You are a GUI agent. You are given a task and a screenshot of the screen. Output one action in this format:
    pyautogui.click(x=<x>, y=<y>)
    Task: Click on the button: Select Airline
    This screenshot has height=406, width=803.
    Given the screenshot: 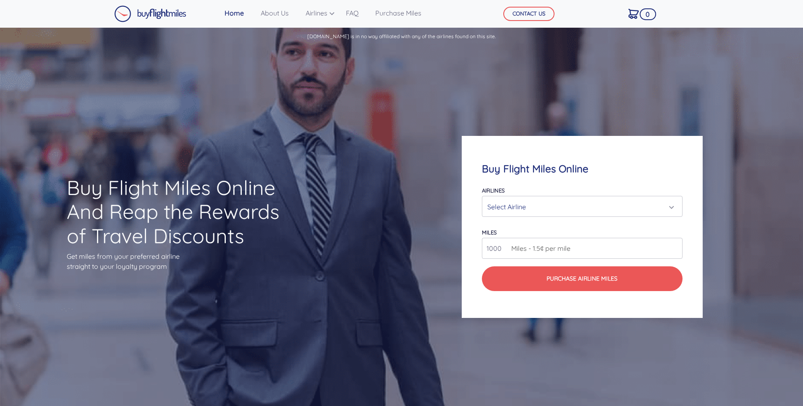 What is the action you would take?
    pyautogui.click(x=582, y=206)
    